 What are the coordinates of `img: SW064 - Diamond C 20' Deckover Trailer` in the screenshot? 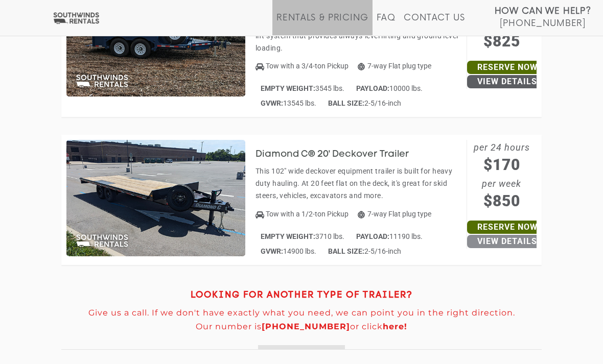 It's located at (156, 198).